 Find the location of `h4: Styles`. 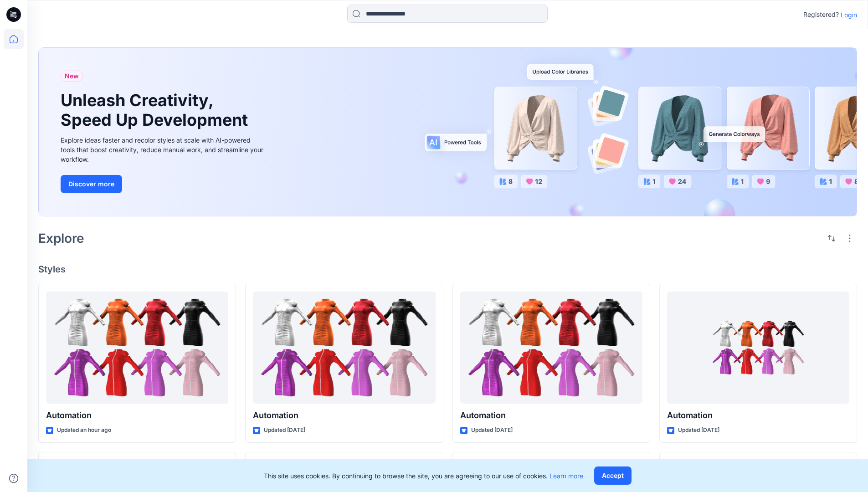

h4: Styles is located at coordinates (448, 269).